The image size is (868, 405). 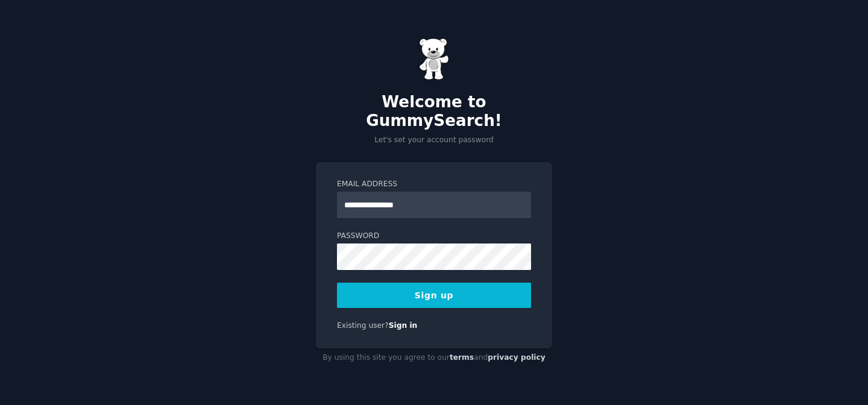 I want to click on a: Sign in, so click(x=403, y=325).